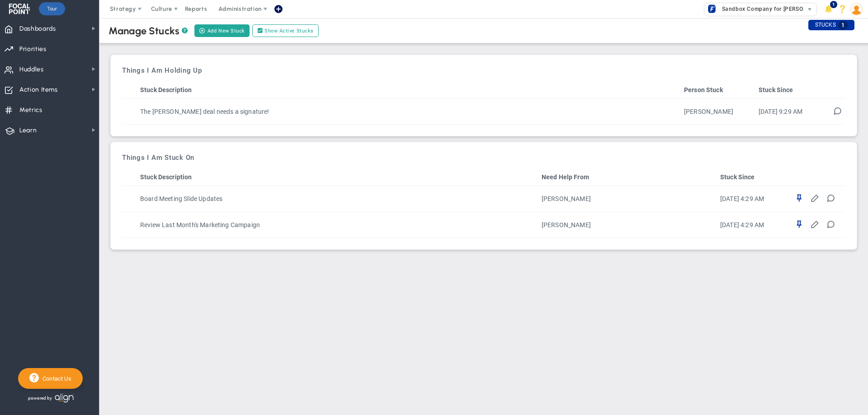 The image size is (868, 415). I want to click on a: Need Help From, so click(627, 177).